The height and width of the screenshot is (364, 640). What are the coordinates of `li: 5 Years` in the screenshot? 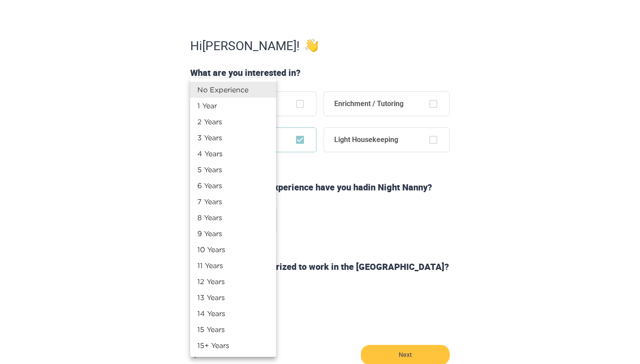 It's located at (233, 169).